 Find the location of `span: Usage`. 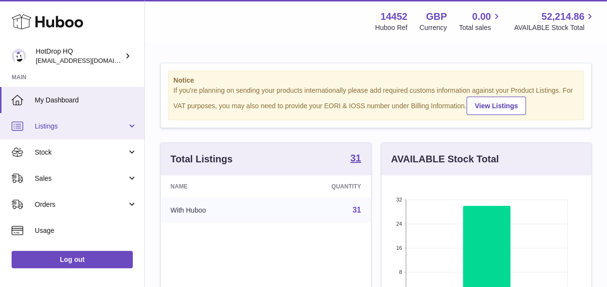

span: Usage is located at coordinates (86, 230).